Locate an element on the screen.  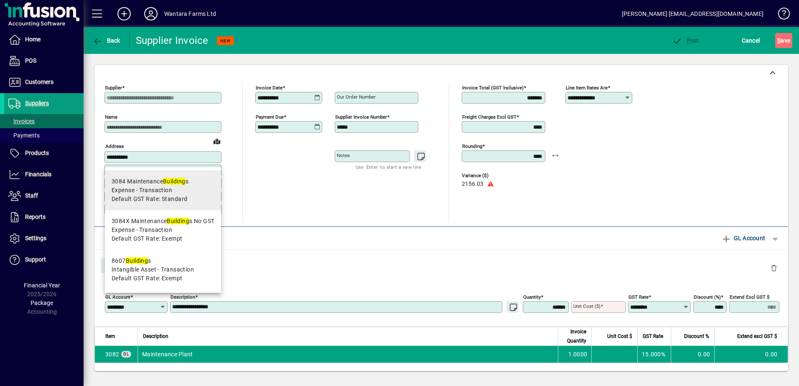
button: Cancel is located at coordinates (751, 41).